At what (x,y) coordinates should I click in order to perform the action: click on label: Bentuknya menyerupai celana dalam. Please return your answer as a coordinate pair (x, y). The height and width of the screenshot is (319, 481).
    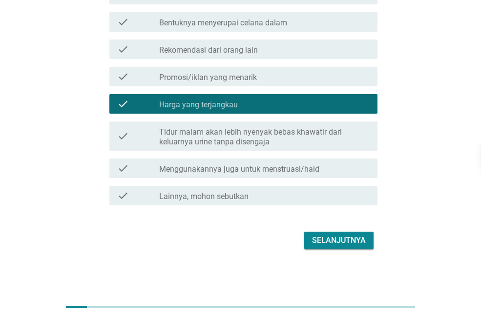
    Looking at the image, I should click on (223, 23).